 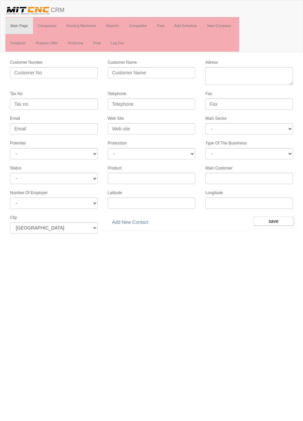 I want to click on a: Postpone, so click(x=18, y=43).